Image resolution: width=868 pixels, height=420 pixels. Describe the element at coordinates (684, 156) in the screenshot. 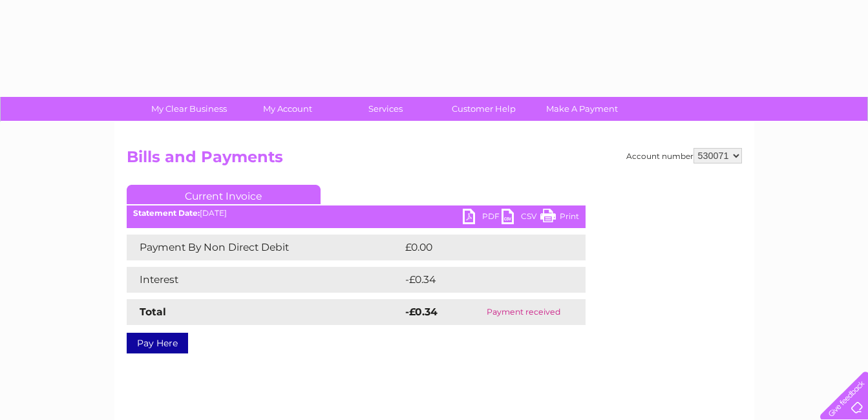

I see `div: Account number` at that location.